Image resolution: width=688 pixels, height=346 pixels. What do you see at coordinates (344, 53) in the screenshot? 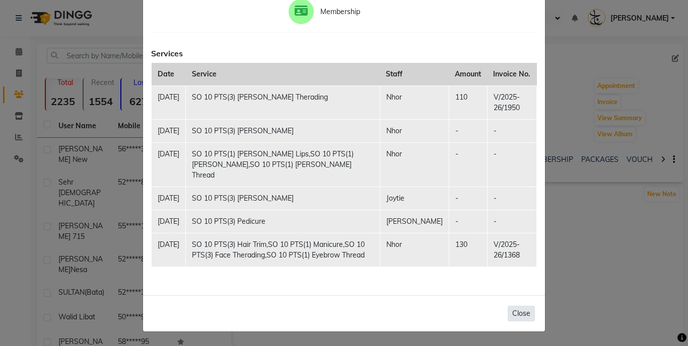
I see `h6: Services` at bounding box center [344, 53].